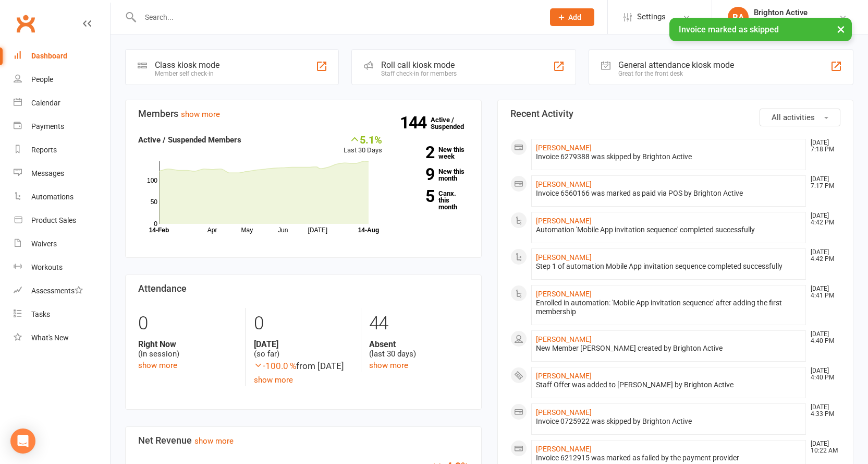 Image resolution: width=868 pixels, height=464 pixels. What do you see at coordinates (418, 349) in the screenshot?
I see `div: (last 30 days)` at bounding box center [418, 349].